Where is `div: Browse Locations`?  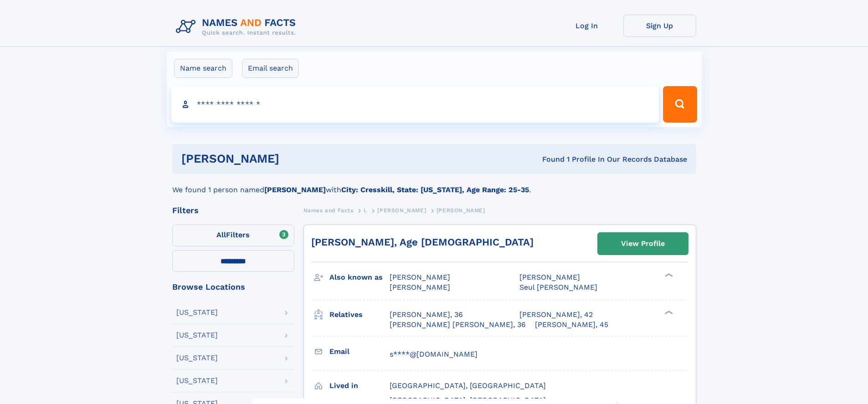 div: Browse Locations is located at coordinates (233, 287).